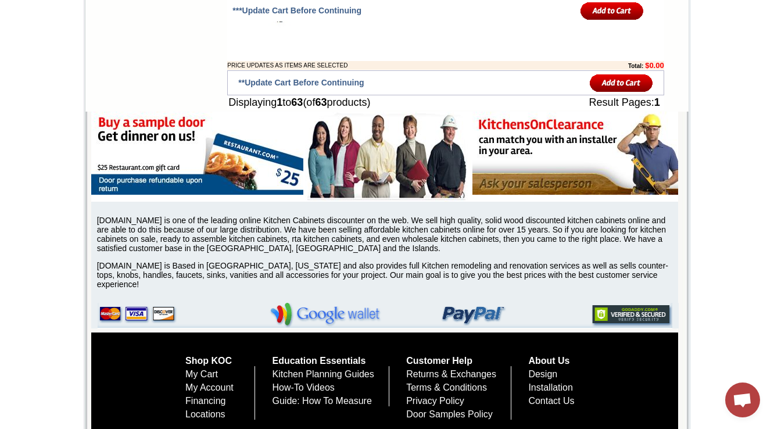  What do you see at coordinates (6, 8) in the screenshot?
I see `img: pdf.png` at bounding box center [6, 8].